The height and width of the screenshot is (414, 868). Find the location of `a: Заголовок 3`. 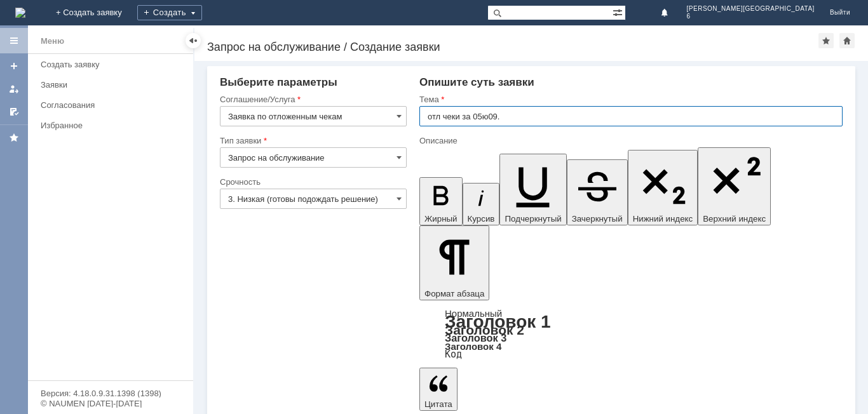

a: Заголовок 3 is located at coordinates (475, 338).